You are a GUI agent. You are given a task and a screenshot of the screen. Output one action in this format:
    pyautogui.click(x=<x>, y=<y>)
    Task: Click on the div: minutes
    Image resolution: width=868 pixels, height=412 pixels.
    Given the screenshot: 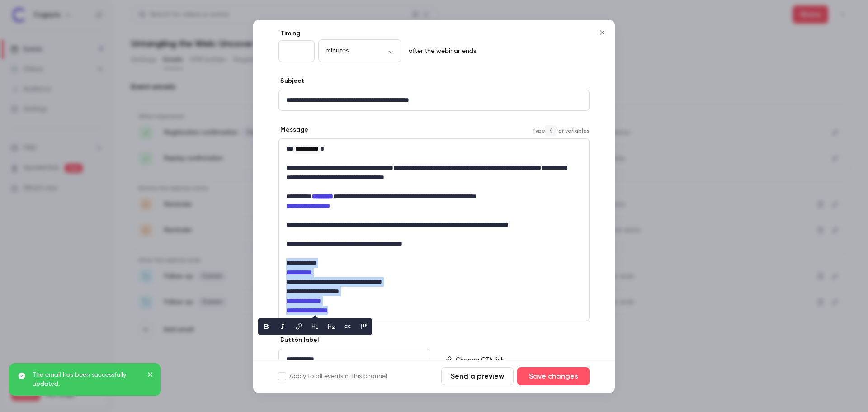 What is the action you would take?
    pyautogui.click(x=360, y=51)
    